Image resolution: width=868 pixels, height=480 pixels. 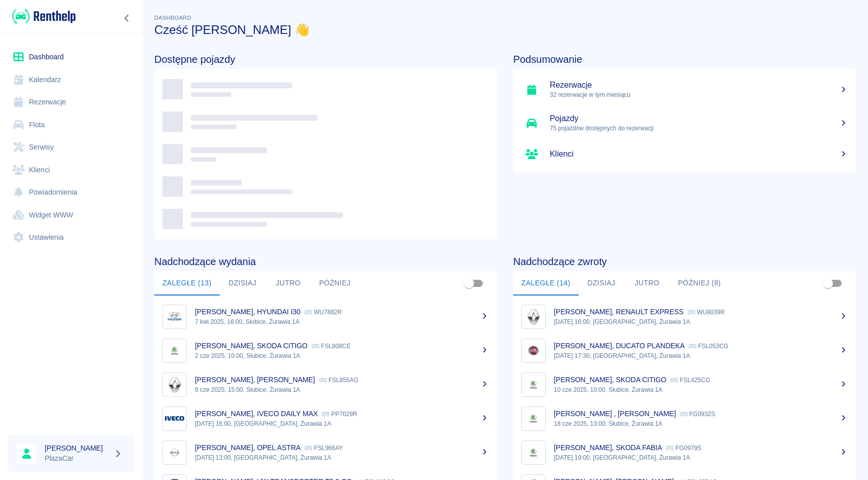 What do you see at coordinates (323, 448) in the screenshot?
I see `p: FSL966AY` at bounding box center [323, 448].